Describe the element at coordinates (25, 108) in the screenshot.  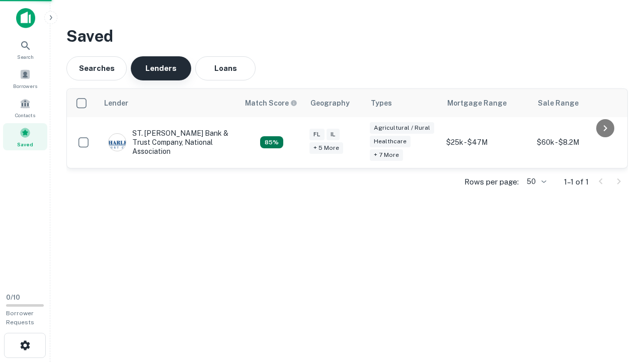
I see `a: Contacts` at that location.